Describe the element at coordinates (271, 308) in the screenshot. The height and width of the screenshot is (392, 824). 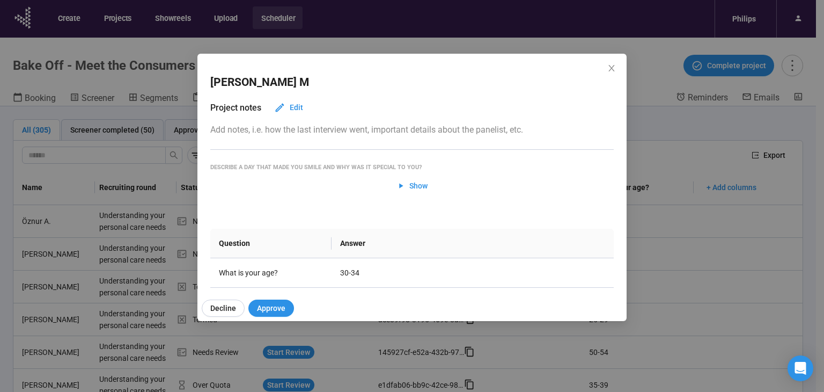
I see `button: Approve` at that location.